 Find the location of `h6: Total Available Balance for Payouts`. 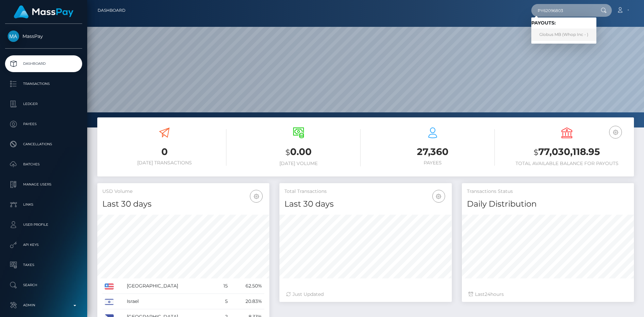

h6: Total Available Balance for Payouts is located at coordinates (567, 163).